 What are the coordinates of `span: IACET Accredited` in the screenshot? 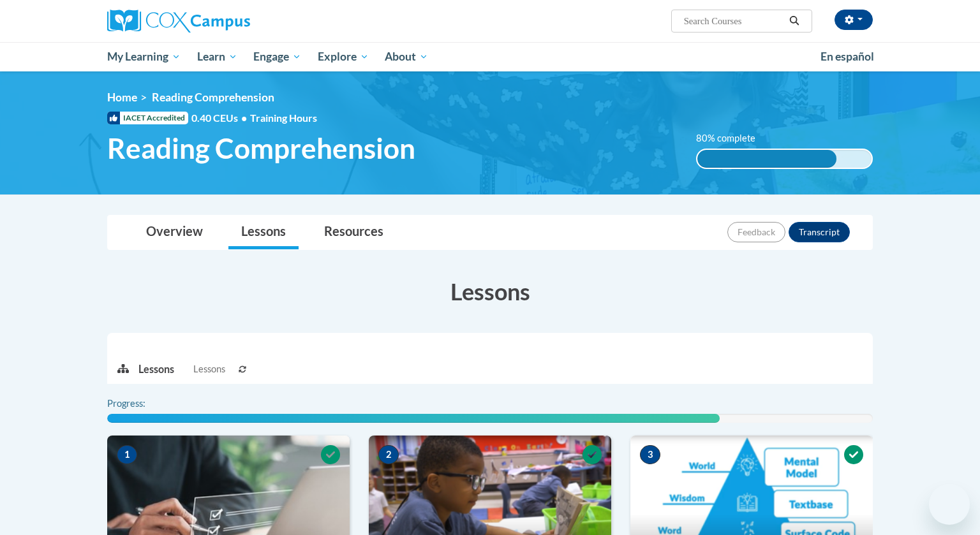 It's located at (148, 118).